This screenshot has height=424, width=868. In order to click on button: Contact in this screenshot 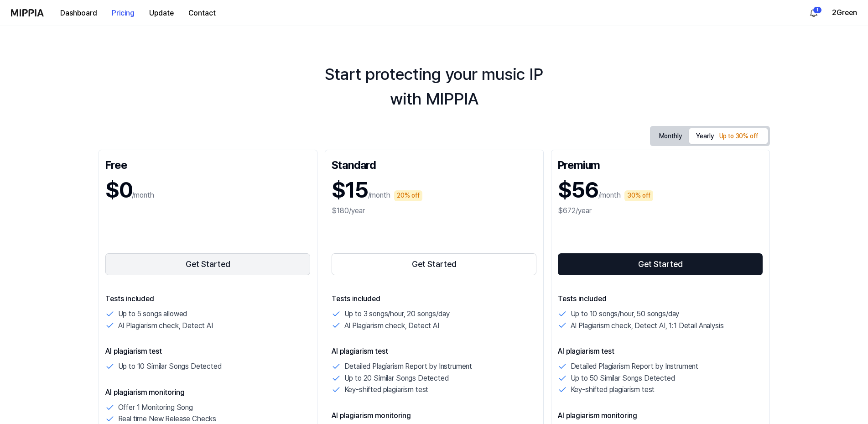, I will do `click(202, 13)`.